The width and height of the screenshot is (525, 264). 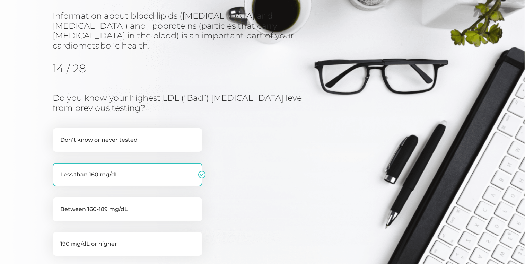 What do you see at coordinates (128, 209) in the screenshot?
I see `label: Between 160-189 mg/dL` at bounding box center [128, 209].